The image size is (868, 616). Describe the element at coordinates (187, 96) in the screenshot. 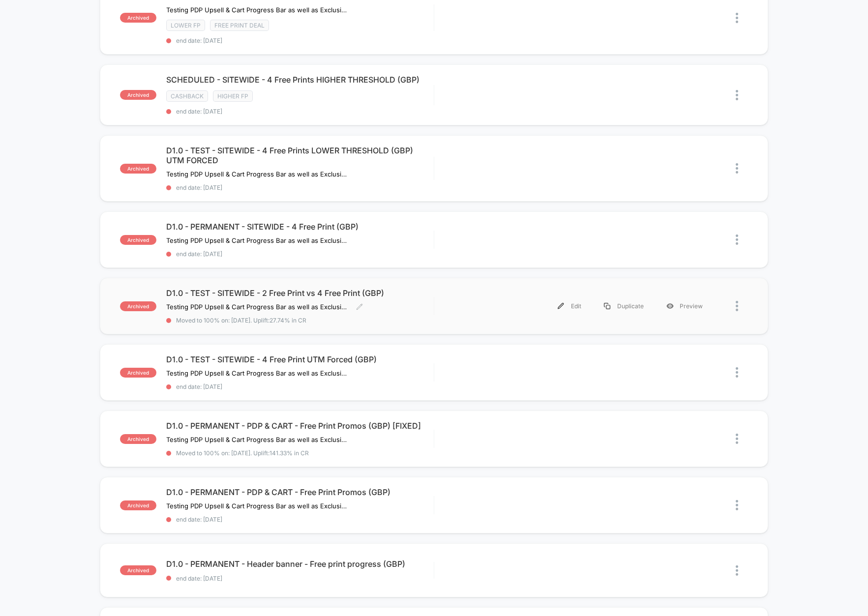

I see `span: CASHBACK` at that location.